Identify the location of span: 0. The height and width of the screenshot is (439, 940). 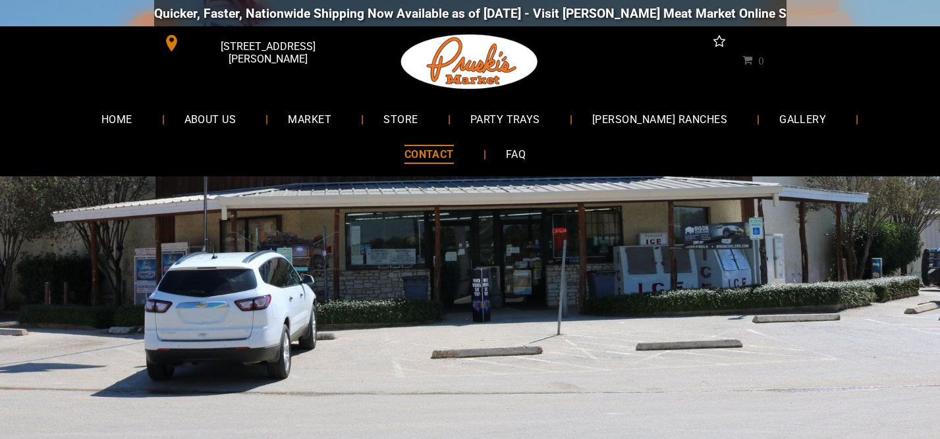
(761, 60).